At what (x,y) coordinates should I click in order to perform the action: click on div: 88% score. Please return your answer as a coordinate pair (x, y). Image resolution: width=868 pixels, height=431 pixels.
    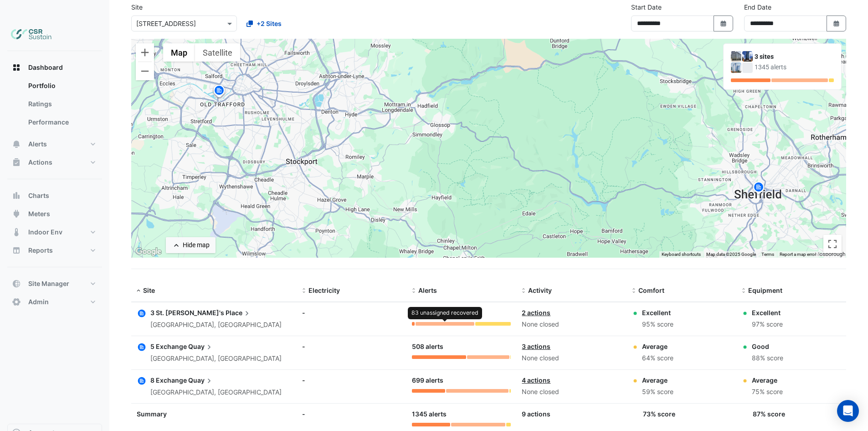
    Looking at the image, I should click on (767, 358).